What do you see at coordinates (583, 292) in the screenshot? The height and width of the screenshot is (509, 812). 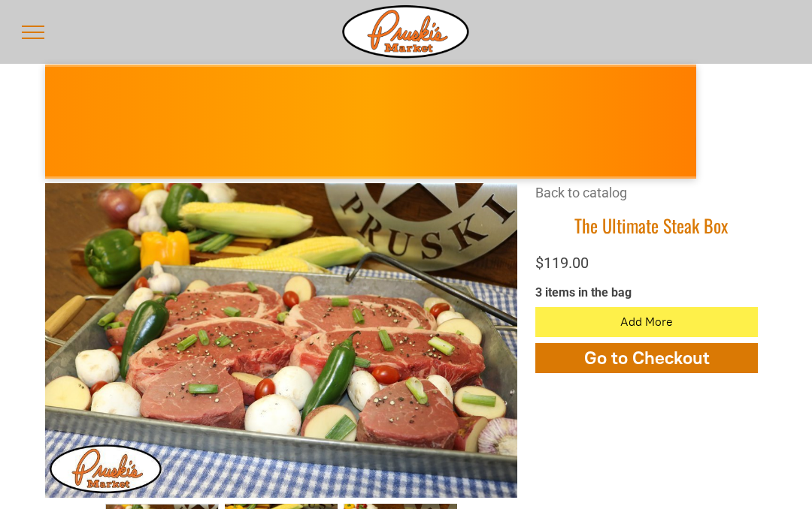 I see `span: 3 items in the bag` at bounding box center [583, 292].